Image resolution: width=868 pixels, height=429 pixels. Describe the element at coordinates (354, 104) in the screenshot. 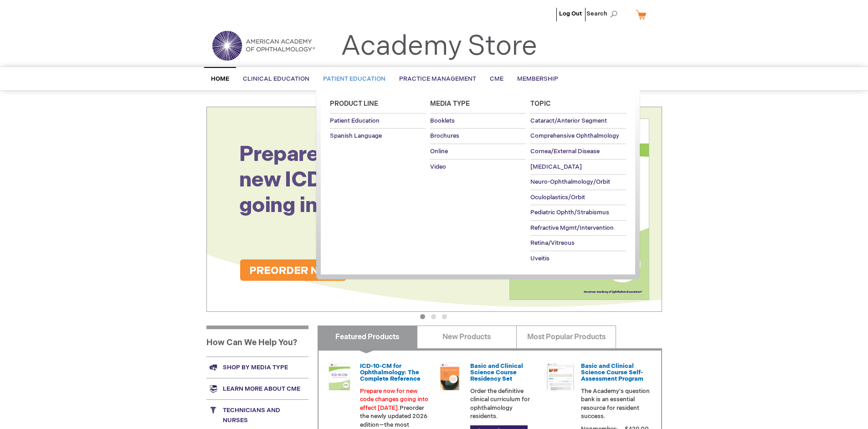

I see `span: Product Line` at that location.